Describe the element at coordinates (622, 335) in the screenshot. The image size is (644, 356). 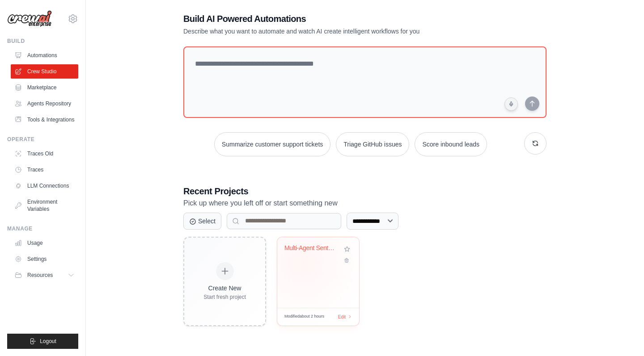
I see `div: Chat Widget` at that location.